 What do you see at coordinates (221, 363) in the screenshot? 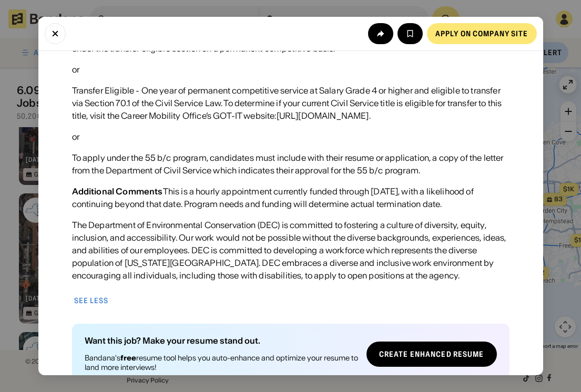
I see `div: Bandana's resume tool helps you auto-enhance and optimize your resume to land more interviews!` at bounding box center [221, 363].